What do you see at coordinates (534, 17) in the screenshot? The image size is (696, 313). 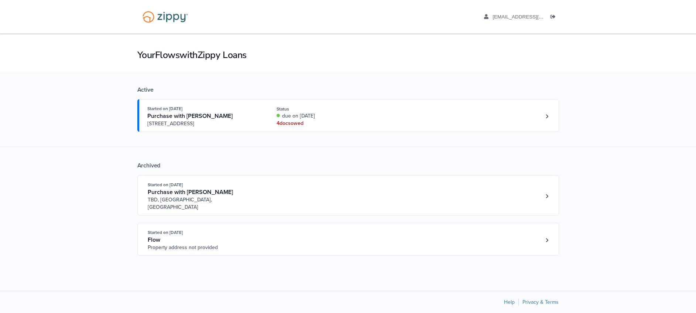 I see `span: cfloyd295@frontier.com` at bounding box center [534, 17].